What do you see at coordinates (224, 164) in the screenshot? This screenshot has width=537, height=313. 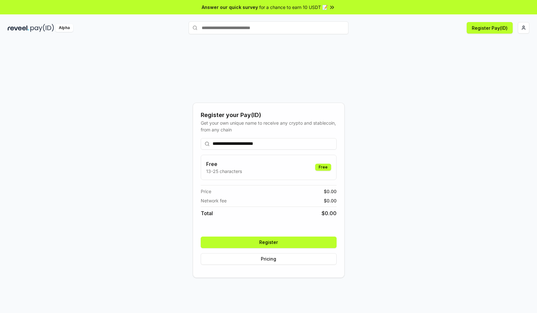 I see `h3: Free` at bounding box center [224, 164].